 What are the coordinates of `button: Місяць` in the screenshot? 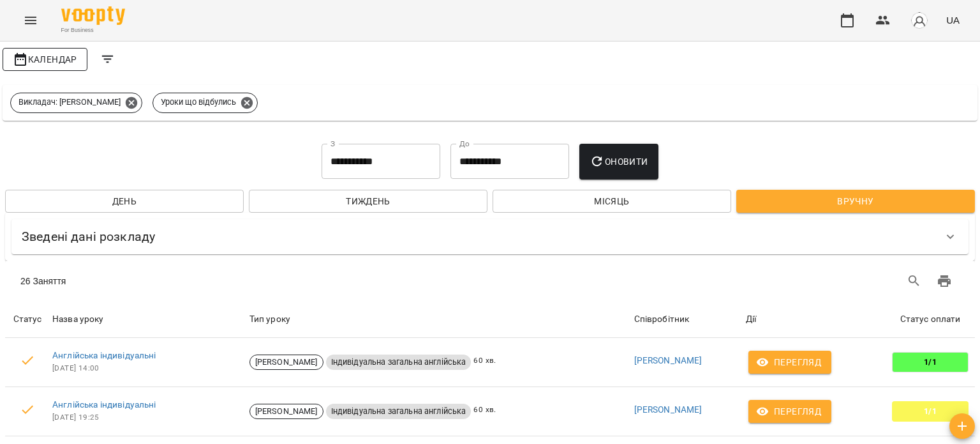 It's located at (612, 201).